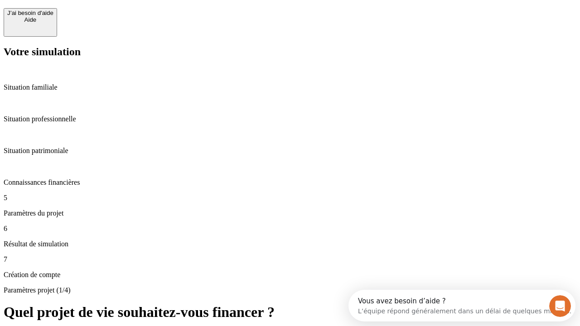 The width and height of the screenshot is (580, 326). I want to click on p: Paramètres projet (1/4), so click(290, 291).